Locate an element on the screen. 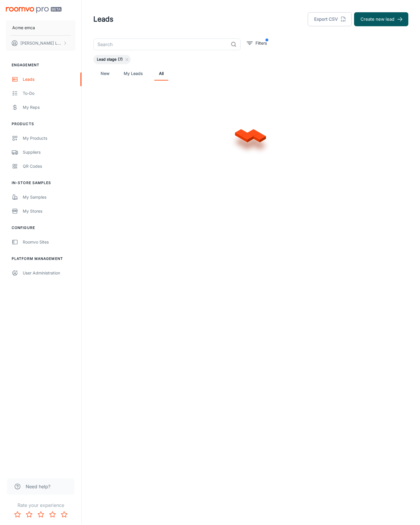  h1: Leads is located at coordinates (103, 19).